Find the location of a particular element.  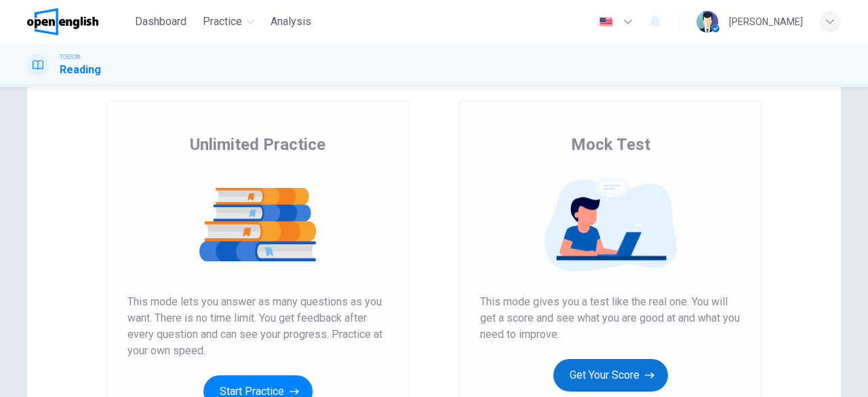

a: Dashboard is located at coordinates (161, 22).